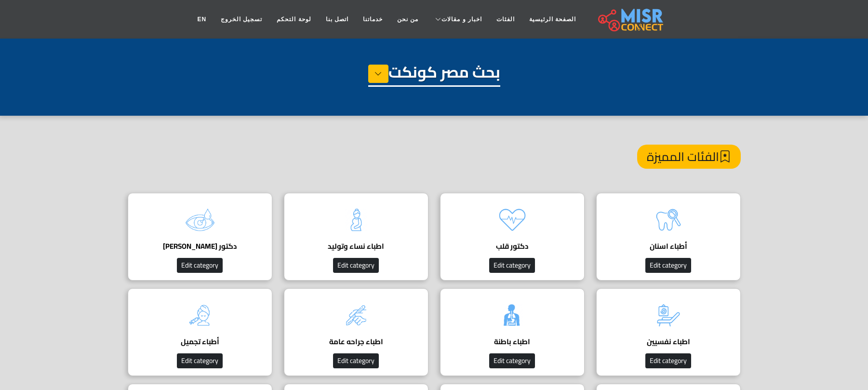  I want to click on a: أطباء اسنان Edit category, so click(669, 237).